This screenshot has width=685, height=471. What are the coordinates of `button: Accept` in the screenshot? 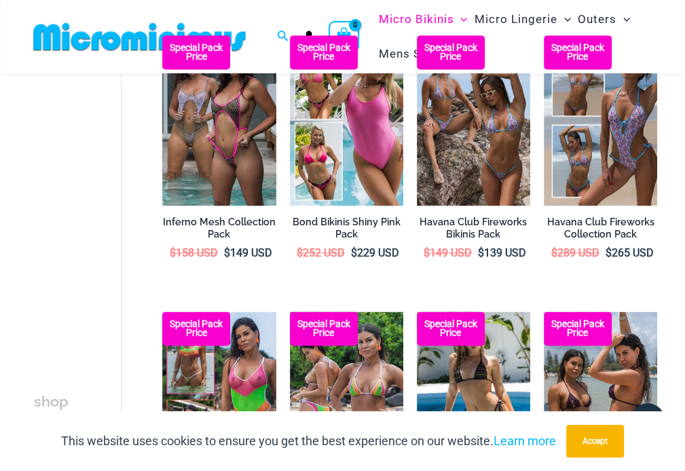 It's located at (595, 441).